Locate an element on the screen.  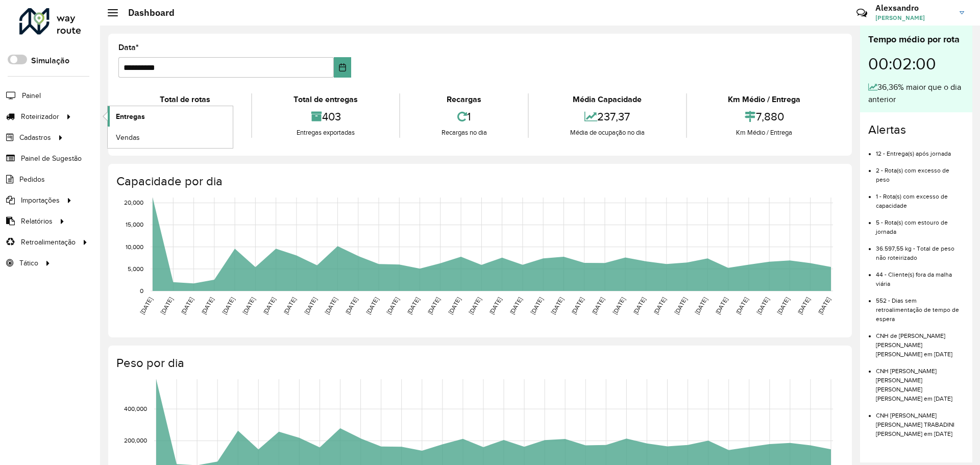
span: Tático is located at coordinates (29, 263).